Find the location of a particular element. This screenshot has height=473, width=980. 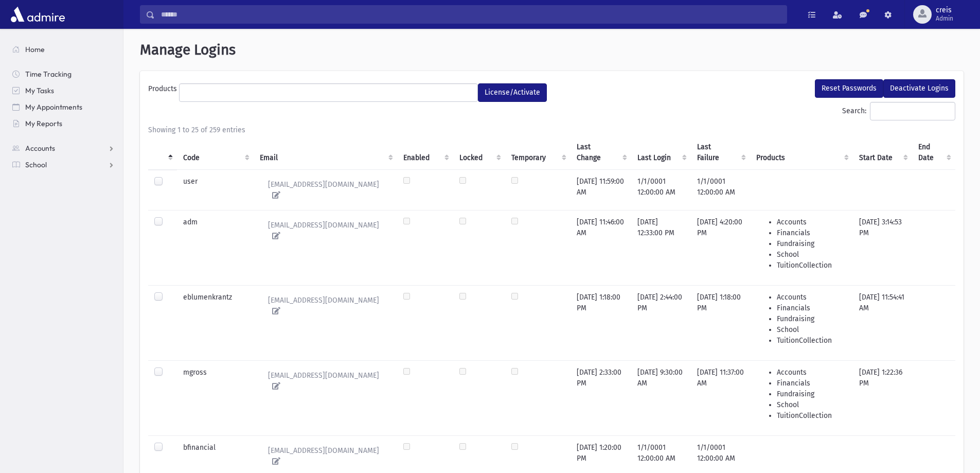

span: School is located at coordinates (36, 165).